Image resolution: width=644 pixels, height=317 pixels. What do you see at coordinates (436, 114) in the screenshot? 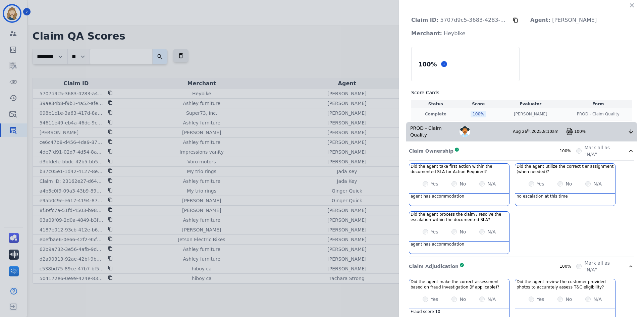
I see `p: Complete` at bounding box center [436, 114].